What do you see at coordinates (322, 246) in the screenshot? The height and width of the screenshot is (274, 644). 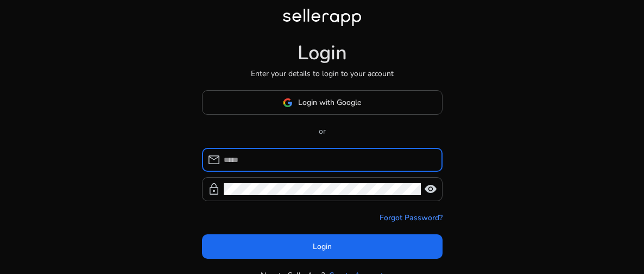 I see `span: Login` at bounding box center [322, 246].